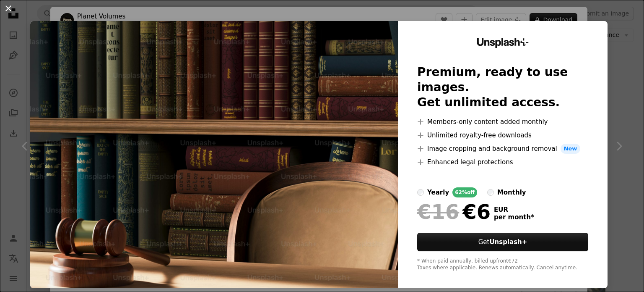 This screenshot has height=292, width=644. I want to click on li: Members-only content added monthly, so click(503, 122).